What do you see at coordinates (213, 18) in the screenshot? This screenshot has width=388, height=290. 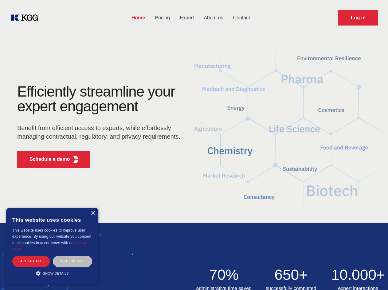 I see `a: About us` at bounding box center [213, 18].